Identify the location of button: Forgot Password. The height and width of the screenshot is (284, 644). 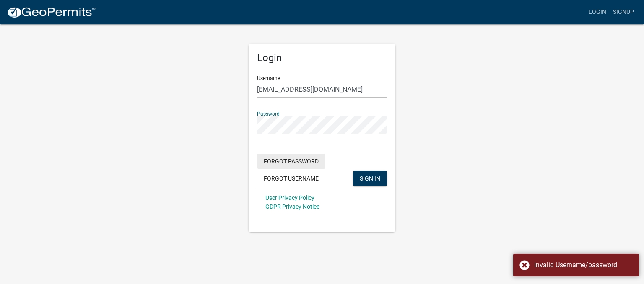
(291, 161).